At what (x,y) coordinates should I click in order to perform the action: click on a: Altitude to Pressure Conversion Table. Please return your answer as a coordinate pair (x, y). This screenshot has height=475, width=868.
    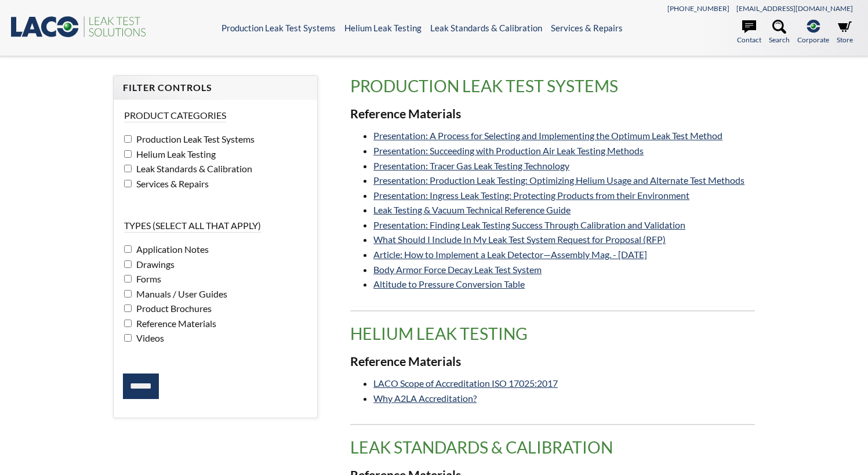
    Looking at the image, I should click on (449, 283).